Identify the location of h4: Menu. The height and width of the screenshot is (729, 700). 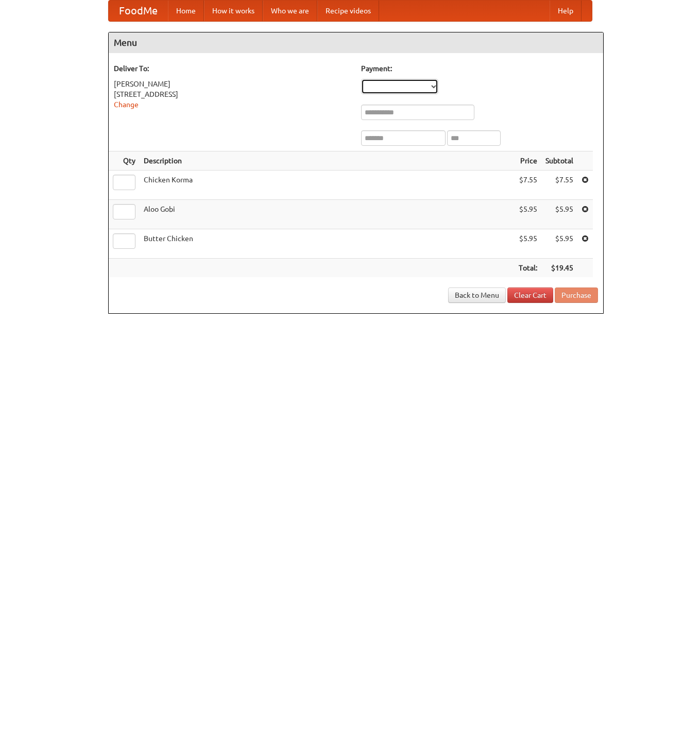
(356, 43).